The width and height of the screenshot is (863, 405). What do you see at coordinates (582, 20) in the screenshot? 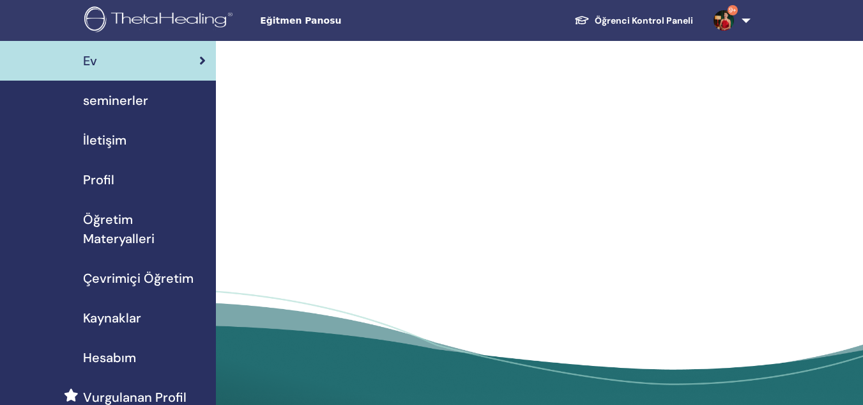
I see `img: graduation-cap-white.svg` at bounding box center [582, 20].